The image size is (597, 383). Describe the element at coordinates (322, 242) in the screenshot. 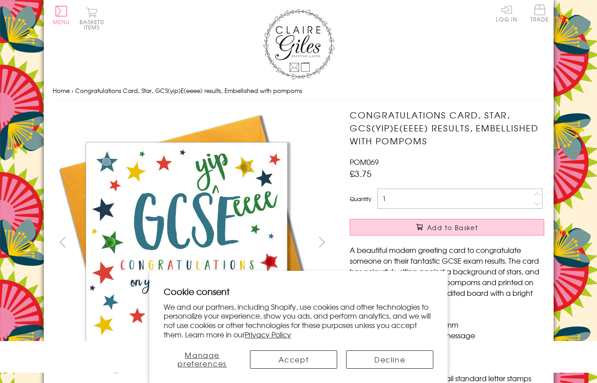

I see `button: next` at that location.